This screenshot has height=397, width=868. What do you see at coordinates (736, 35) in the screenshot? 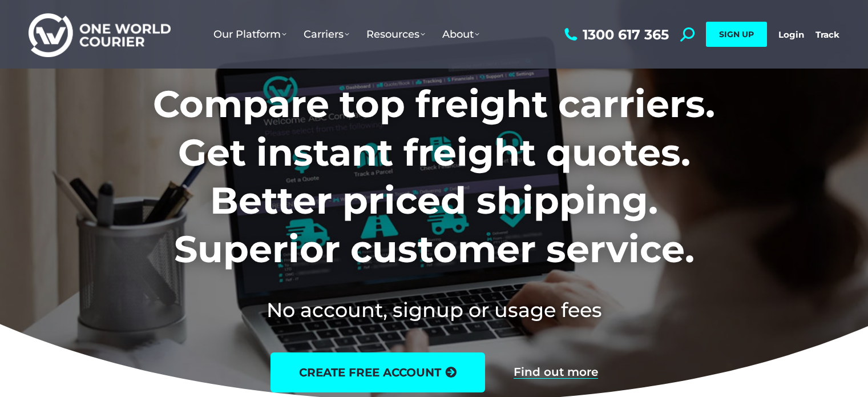
I see `a: SIGN UP` at bounding box center [736, 35].